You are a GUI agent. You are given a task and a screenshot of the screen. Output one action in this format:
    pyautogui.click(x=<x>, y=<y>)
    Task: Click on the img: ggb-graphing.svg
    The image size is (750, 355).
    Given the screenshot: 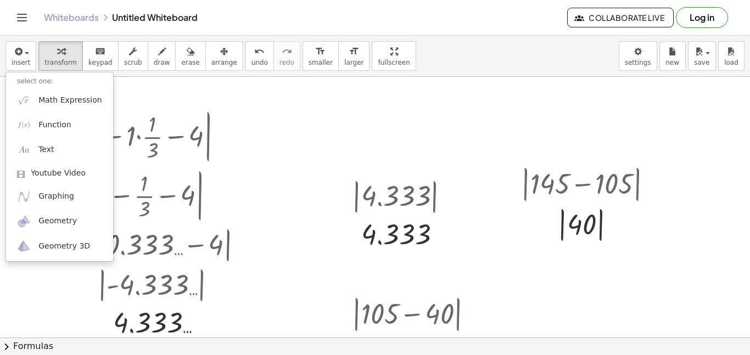 What is the action you would take?
    pyautogui.click(x=24, y=197)
    